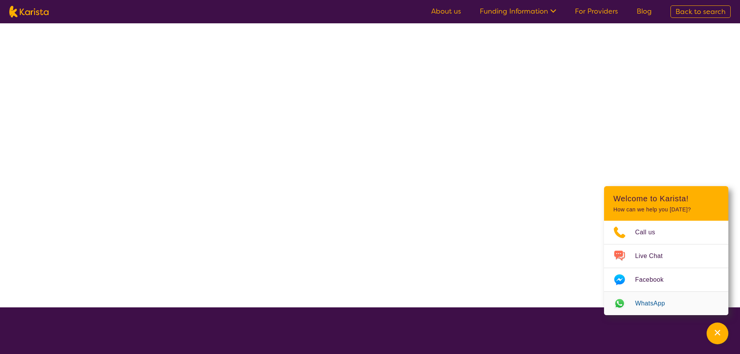 The width and height of the screenshot is (740, 354). What do you see at coordinates (654, 256) in the screenshot?
I see `span: Live Chat` at bounding box center [654, 256].